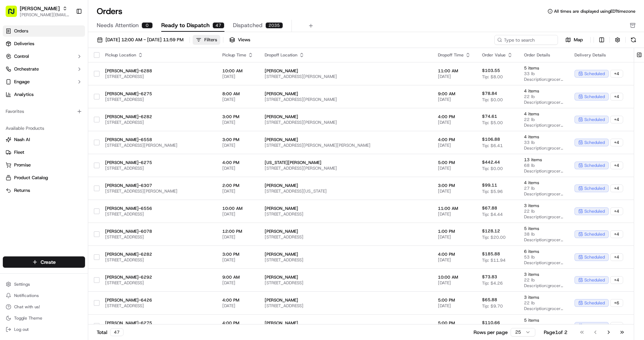 Image resolution: width=644 pixels, height=340 pixels. What do you see at coordinates (117, 333) in the screenshot?
I see `div: 47` at bounding box center [117, 333].